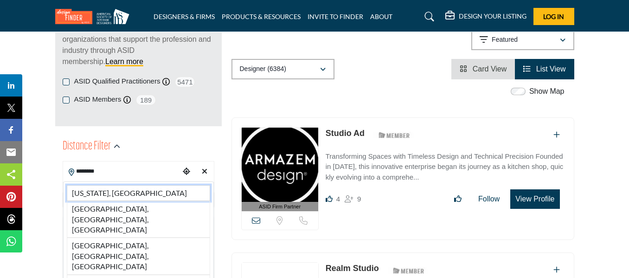 The width and height of the screenshot is (629, 278). Describe the element at coordinates (138, 45) in the screenshot. I see `p: Find Interior Designers, firms, suppliers, and organizations that support the profession and indu...` at that location.